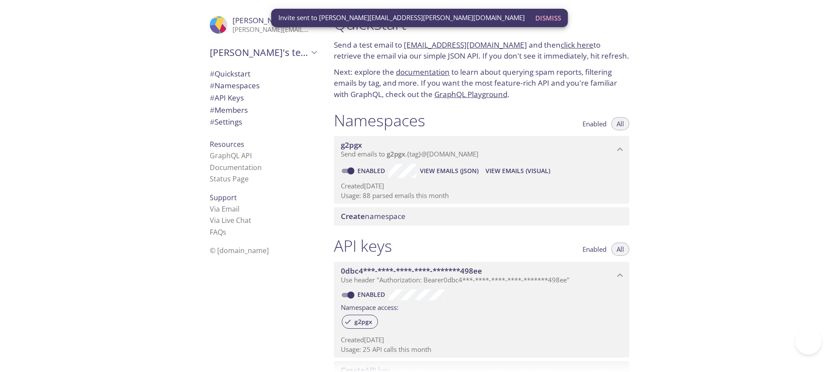 This screenshot has height=372, width=839. What do you see at coordinates (227, 144) in the screenshot?
I see `span: Resources` at bounding box center [227, 144].